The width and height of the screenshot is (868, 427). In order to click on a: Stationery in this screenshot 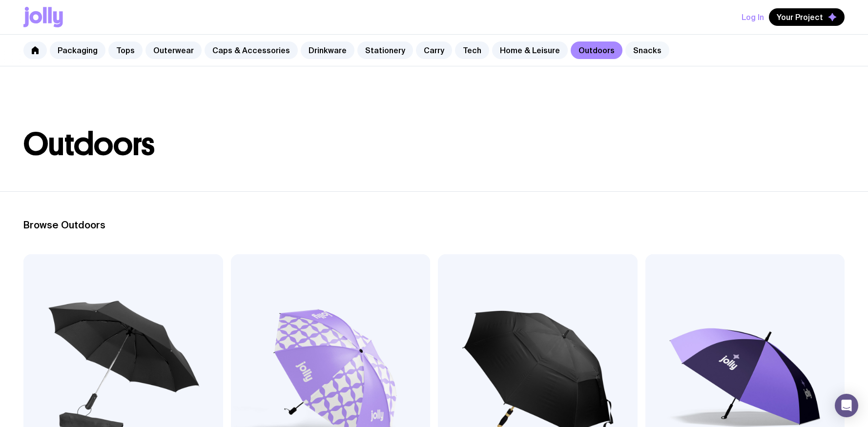, I will do `click(385, 50)`.